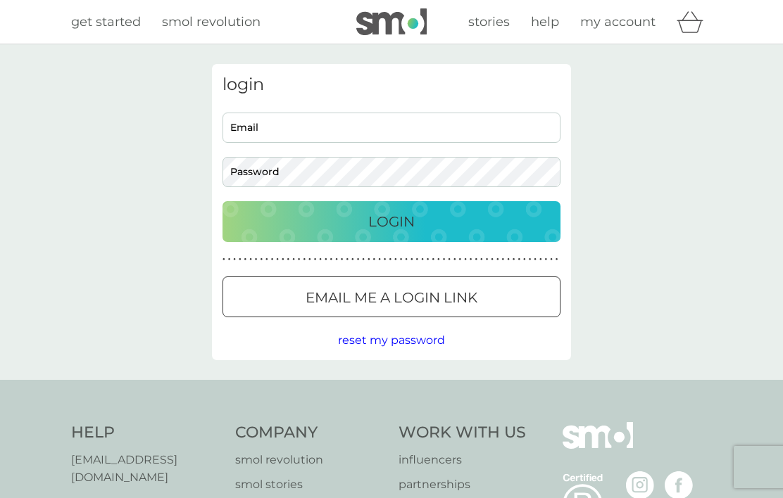  What do you see at coordinates (462, 460) in the screenshot?
I see `a: influencers` at bounding box center [462, 460].